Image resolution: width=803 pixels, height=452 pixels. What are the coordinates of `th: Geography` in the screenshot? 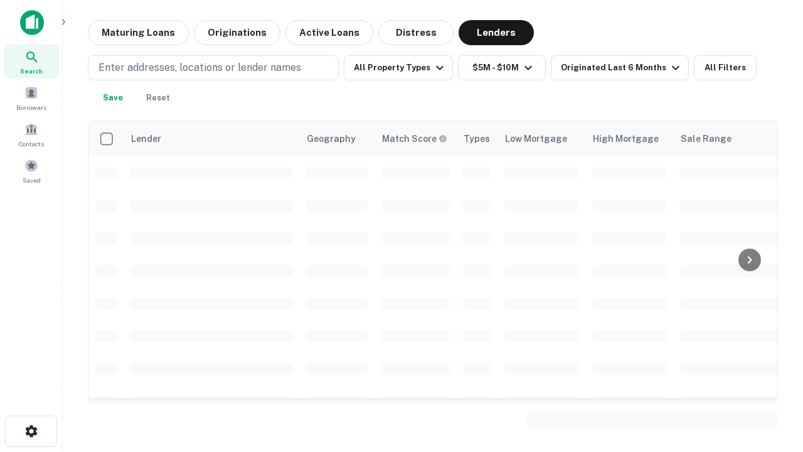 It's located at (337, 139).